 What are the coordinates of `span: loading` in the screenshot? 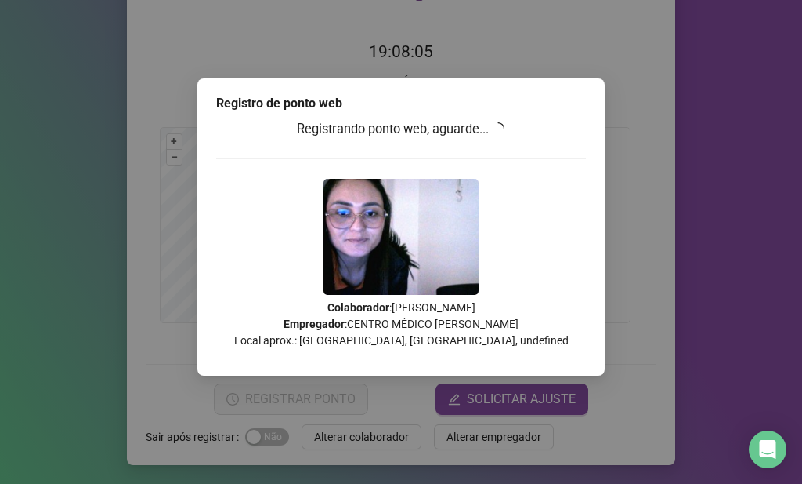 It's located at (498, 129).